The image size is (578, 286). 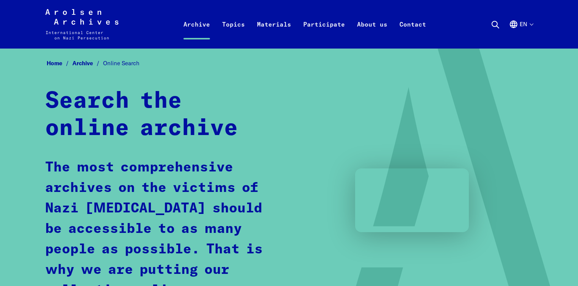 I want to click on a: Contact, so click(x=413, y=33).